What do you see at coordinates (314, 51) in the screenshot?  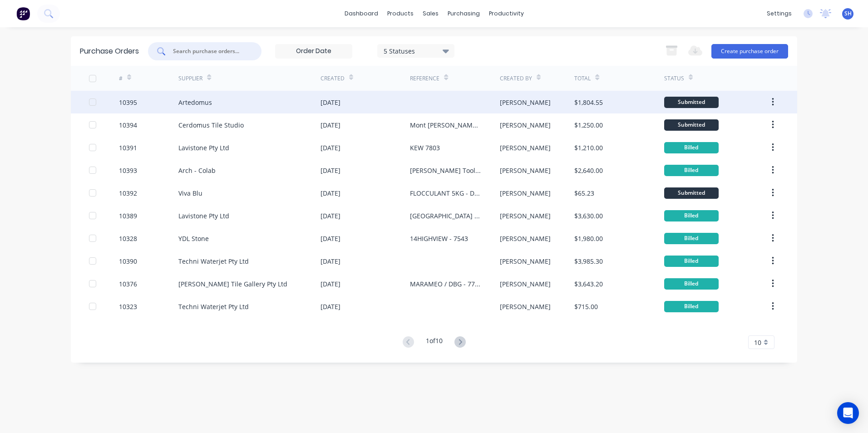 I see `input: Order Date` at bounding box center [314, 51].